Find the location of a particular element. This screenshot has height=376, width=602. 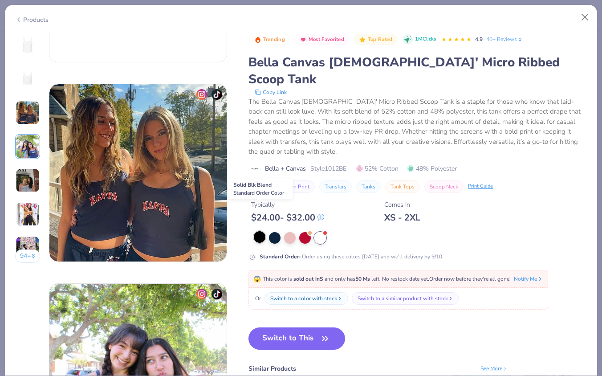

img: Front is located at coordinates (28, 45).